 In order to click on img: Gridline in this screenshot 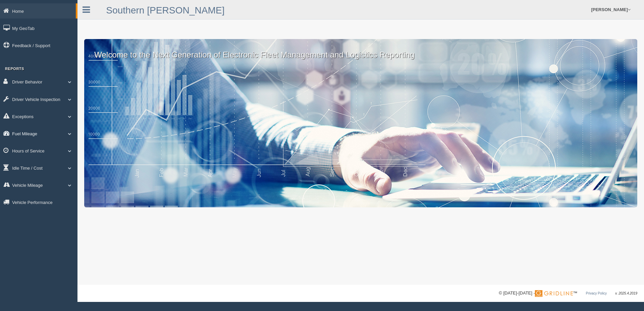, I will do `click(554, 293)`.